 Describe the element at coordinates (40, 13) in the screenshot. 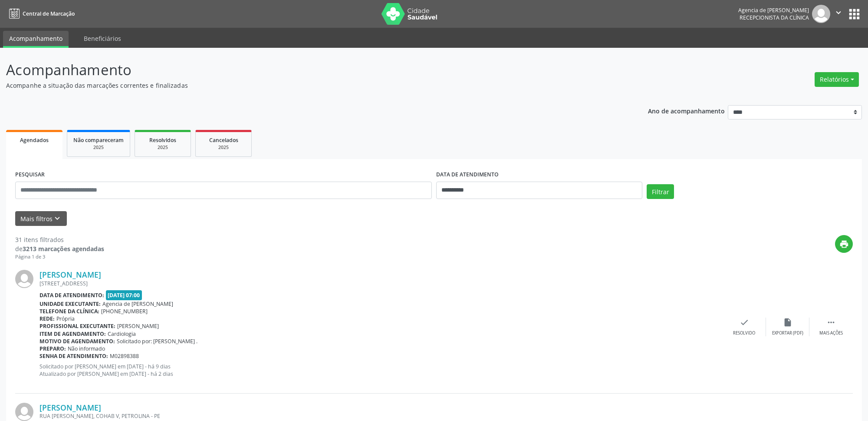

I see `a: Central de Marcação` at that location.